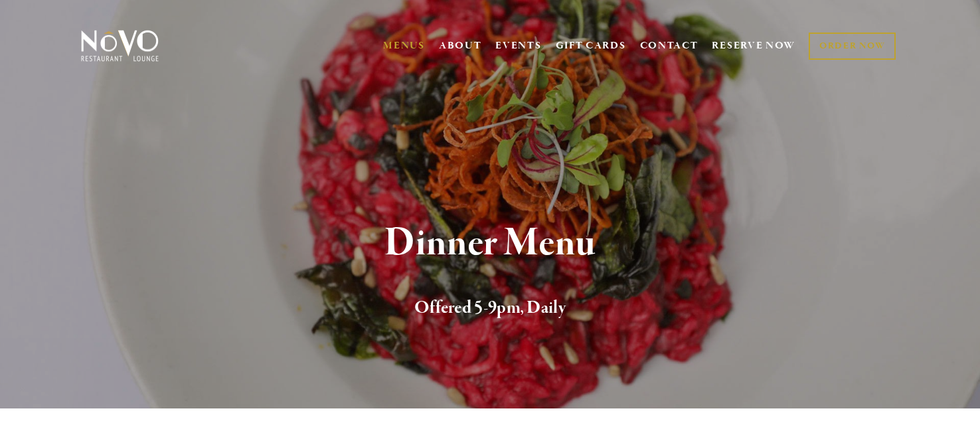  I want to click on a: EVENTS, so click(518, 46).